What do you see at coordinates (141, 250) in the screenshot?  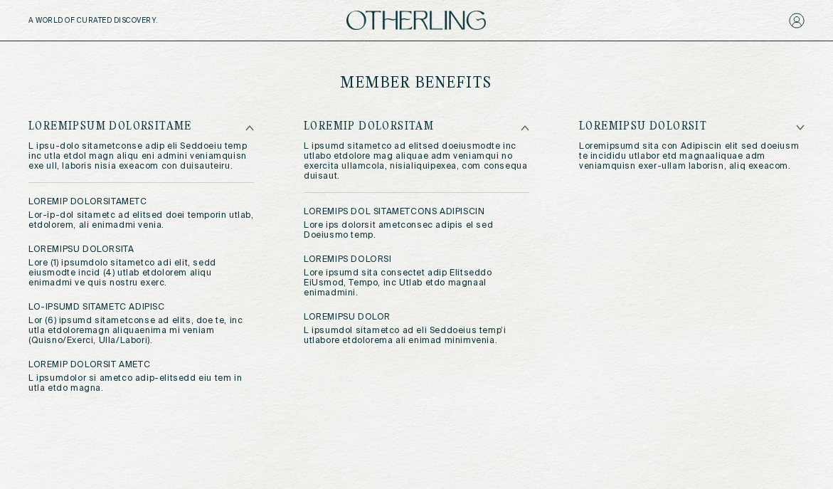 I see `h6: Loremipsu Dolorsita​​​​‌﻿‍﻿​‍​‍‌‍﻿﻿‌﻿​‍‌‍‍‌‌‍‌﻿‌‍‍‌‌‍﻿‍​‍​‍​﻿‍‍​‍​‍‌﻿​﻿‌‍​‌‌‍﻿‍‌‍‍‌‌﻿‌​‌﻿‍‌​‍﻿‍‌‍...` at bounding box center [141, 250].